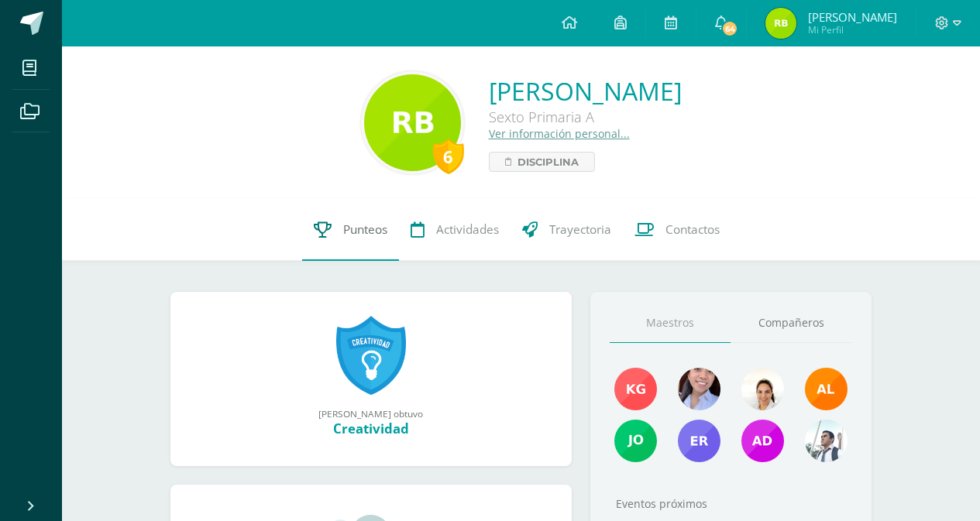 This screenshot has width=980, height=521. I want to click on div: Creatividad, so click(371, 428).